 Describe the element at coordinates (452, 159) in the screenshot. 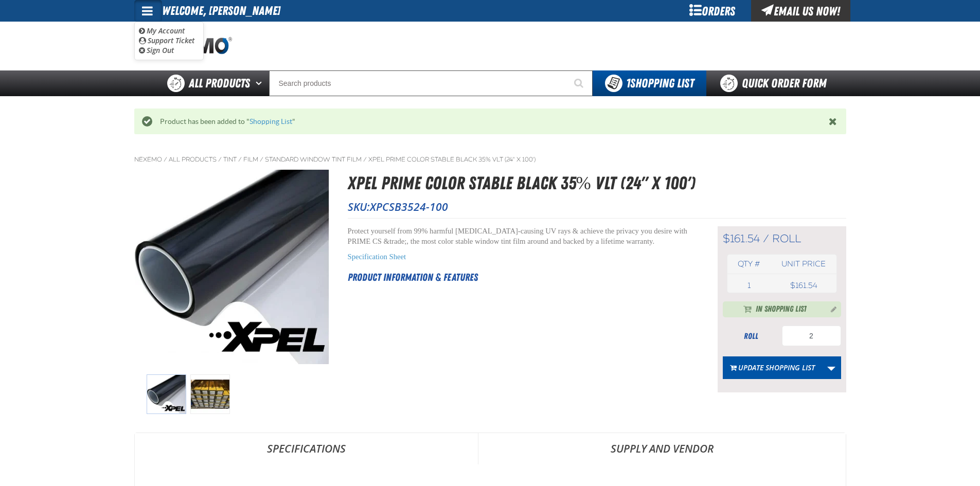

I see `a: XPEL PRIME Color Stable Black 35% VLT (24" x 100')` at that location.